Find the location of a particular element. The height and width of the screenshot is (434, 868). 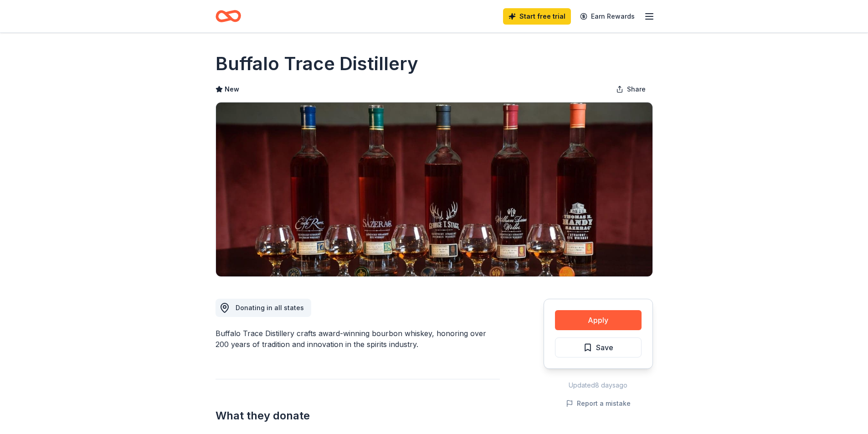

span: Donating in all states is located at coordinates (270, 307).